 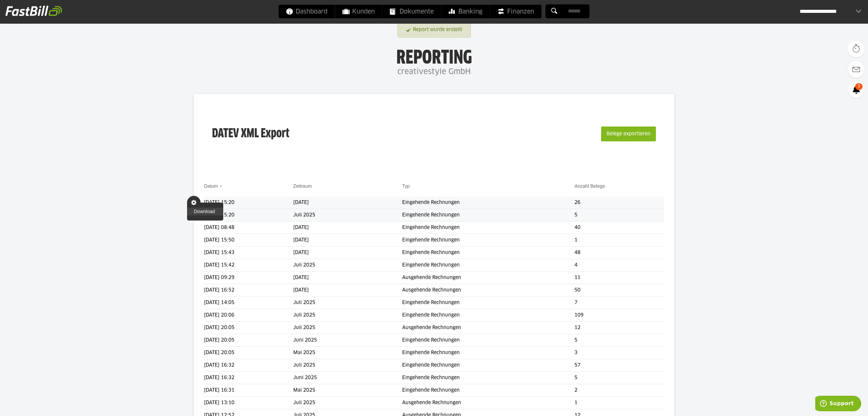 What do you see at coordinates (619, 328) in the screenshot?
I see `td: 12` at bounding box center [619, 328].